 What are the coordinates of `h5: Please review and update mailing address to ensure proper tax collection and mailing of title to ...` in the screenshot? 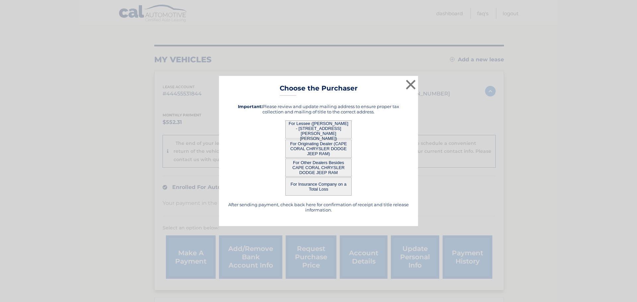 It's located at (318, 109).